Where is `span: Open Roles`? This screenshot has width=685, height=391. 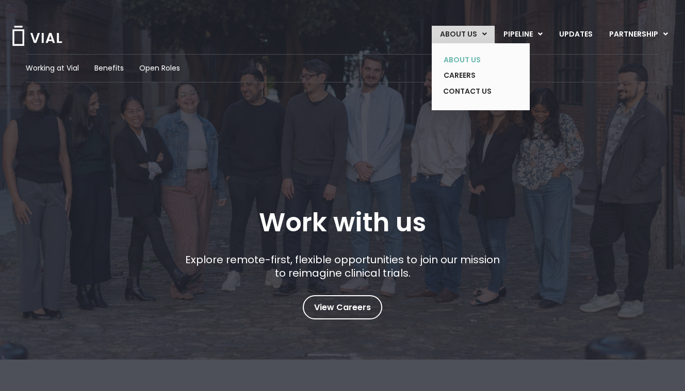 span: Open Roles is located at coordinates (159, 68).